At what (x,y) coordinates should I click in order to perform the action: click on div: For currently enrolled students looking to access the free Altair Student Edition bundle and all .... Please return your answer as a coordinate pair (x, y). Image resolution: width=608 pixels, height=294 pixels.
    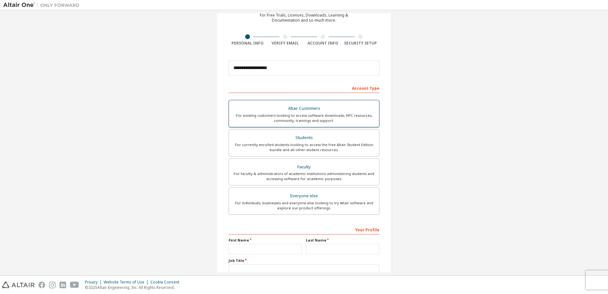
    Looking at the image, I should click on (304, 147).